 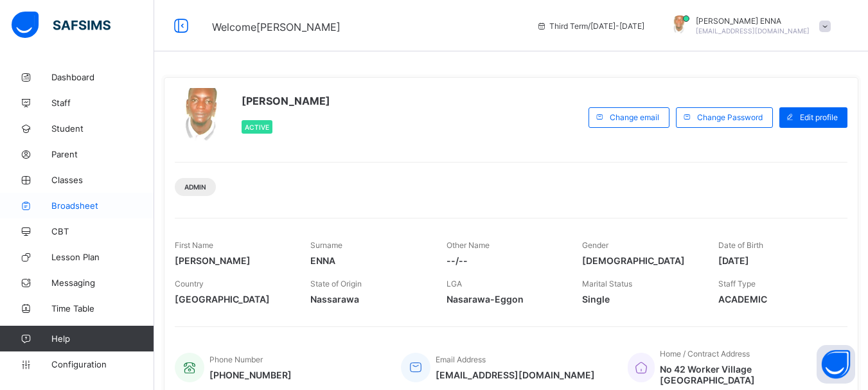 I want to click on span: Configuration, so click(x=102, y=364).